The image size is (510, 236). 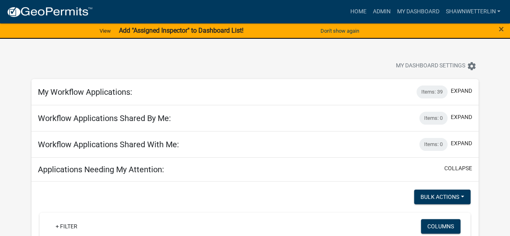 I want to click on h5: Workflow Applications Shared By Me:, so click(x=104, y=118).